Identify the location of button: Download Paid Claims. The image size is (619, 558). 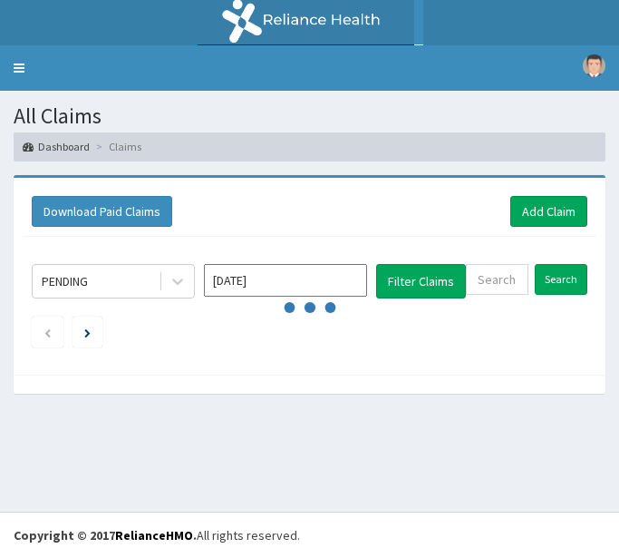
(102, 211).